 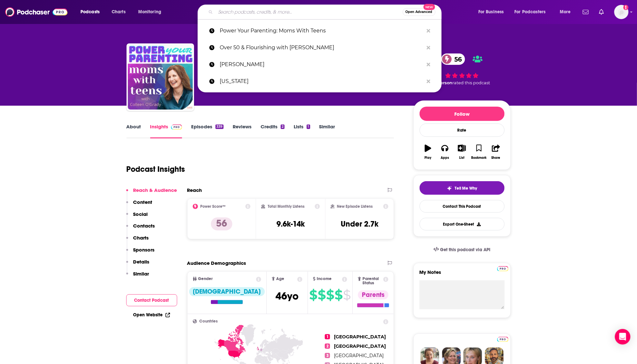 I want to click on img: User Profile, so click(x=621, y=12).